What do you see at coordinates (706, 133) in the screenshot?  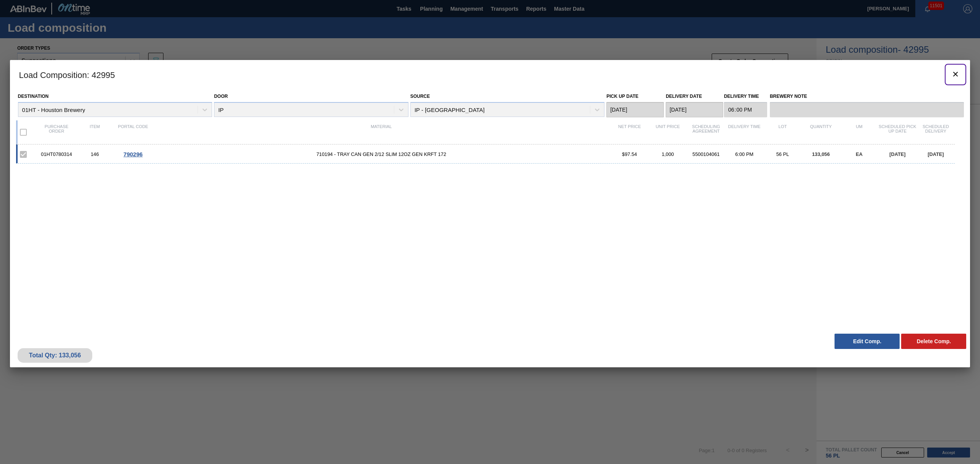 I see `div: Scheduling Agreement` at bounding box center [706, 133].